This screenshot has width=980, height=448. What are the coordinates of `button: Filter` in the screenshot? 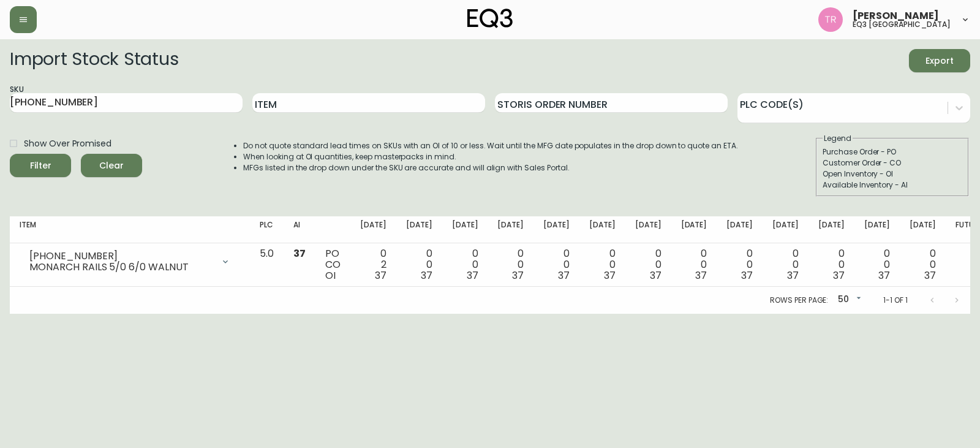 It's located at (40, 166).